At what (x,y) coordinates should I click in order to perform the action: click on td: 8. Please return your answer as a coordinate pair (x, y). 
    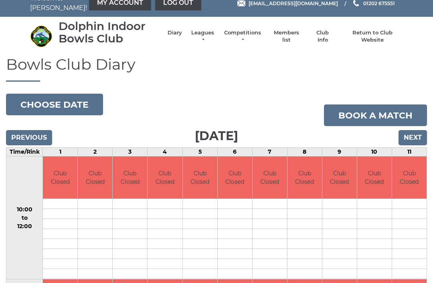
    Looking at the image, I should click on (304, 152).